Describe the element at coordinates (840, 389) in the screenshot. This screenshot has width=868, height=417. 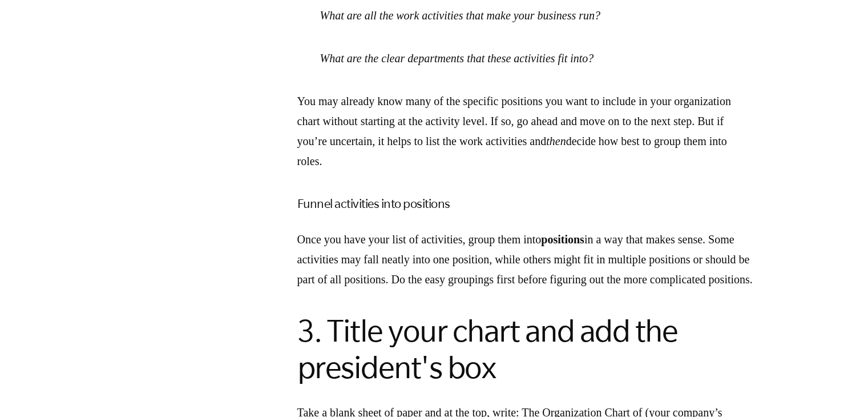
I see `div: Chat Widget` at that location.